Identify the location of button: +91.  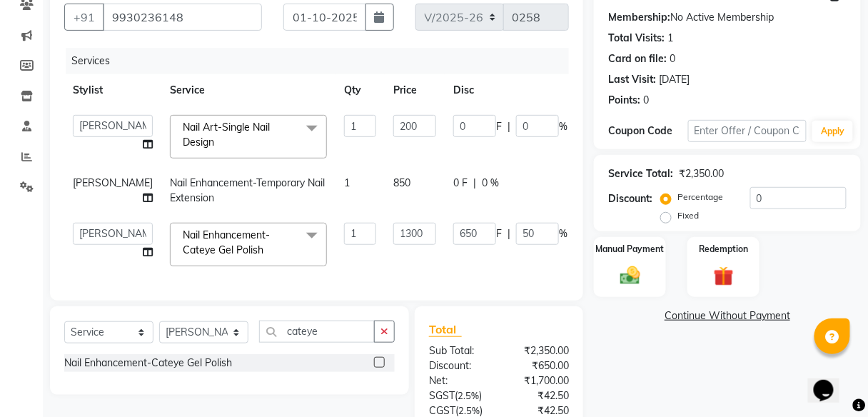
(84, 17).